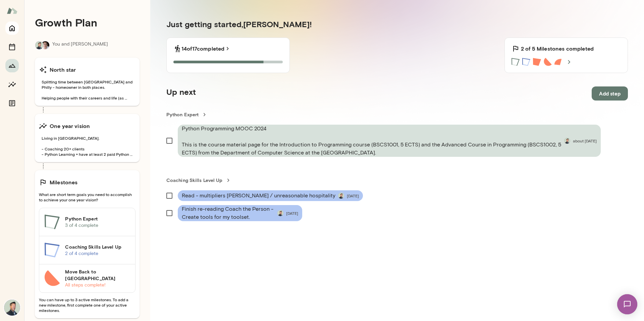 Image resolution: width=644 pixels, height=321 pixels. Describe the element at coordinates (97, 254) in the screenshot. I see `p: 2 of 4 complete` at that location.